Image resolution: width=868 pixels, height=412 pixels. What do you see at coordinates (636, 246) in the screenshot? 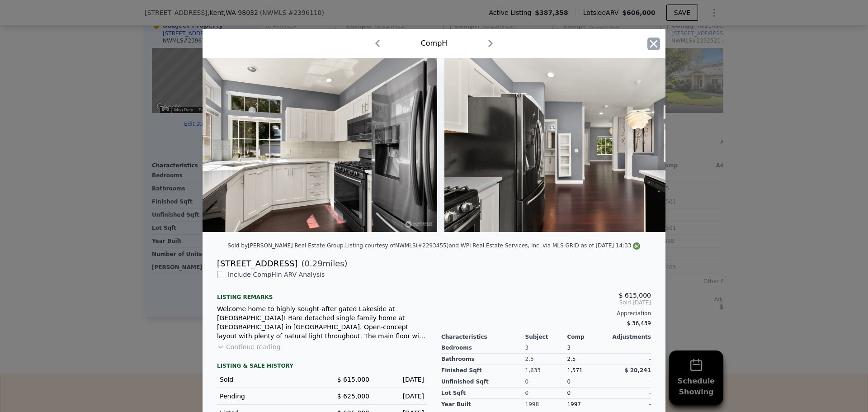
I see `img: NWMLS Logo` at bounding box center [636, 246].